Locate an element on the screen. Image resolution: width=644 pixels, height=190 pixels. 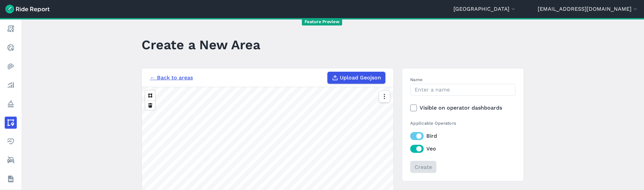
button: Delete is located at coordinates (150, 105).